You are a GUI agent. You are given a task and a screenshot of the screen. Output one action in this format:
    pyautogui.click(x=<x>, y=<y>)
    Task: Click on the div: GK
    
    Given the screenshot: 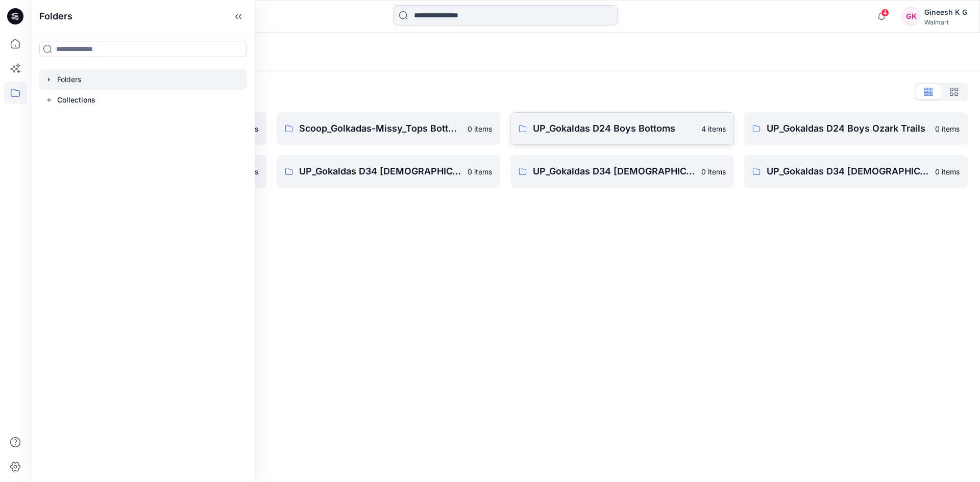 What is the action you would take?
    pyautogui.click(x=911, y=16)
    